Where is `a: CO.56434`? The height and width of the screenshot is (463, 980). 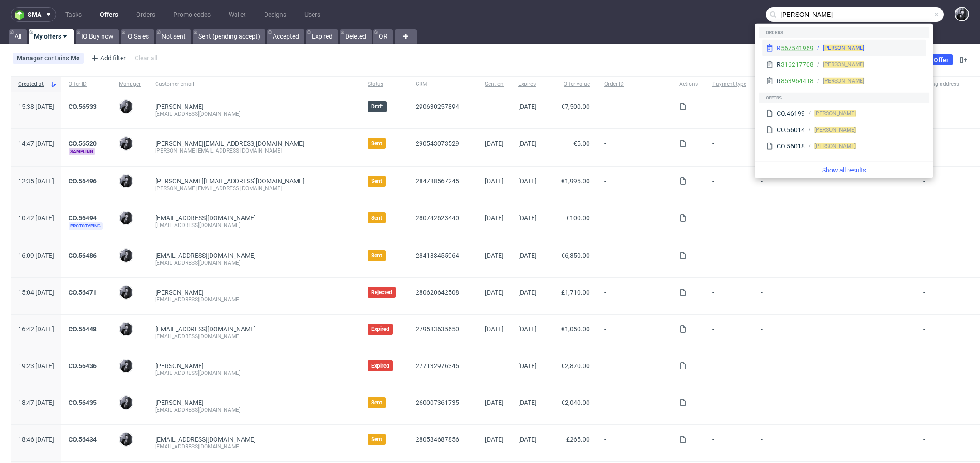 a: CO.56434 is located at coordinates (83, 439).